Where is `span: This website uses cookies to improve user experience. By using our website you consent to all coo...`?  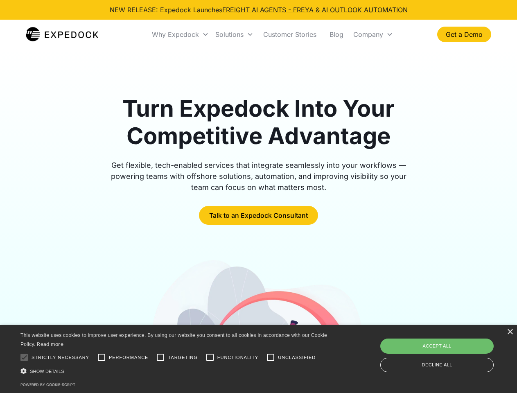 span: This website uses cookies to improve user experience. By using our website you consent to all coo... is located at coordinates (174, 340).